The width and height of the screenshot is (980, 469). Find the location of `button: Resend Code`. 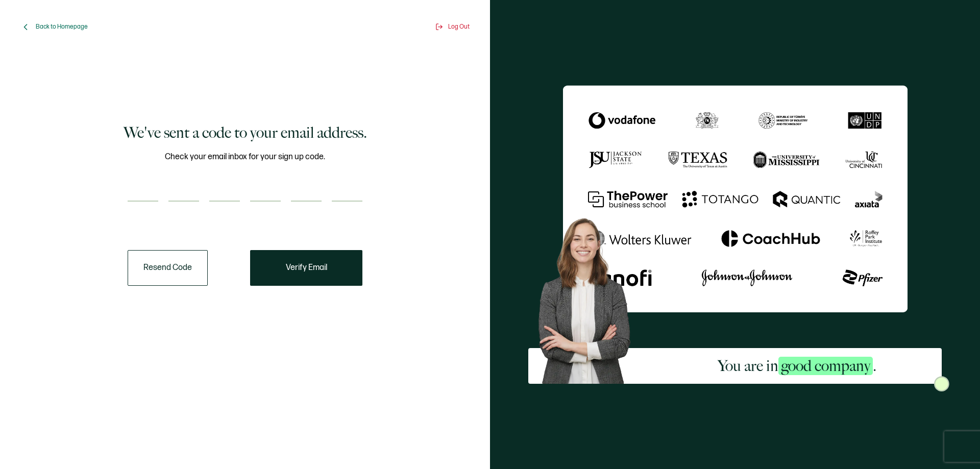

button: Resend Code is located at coordinates (167, 268).